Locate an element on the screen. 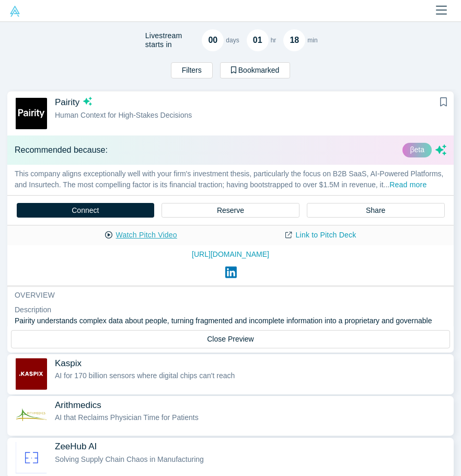 The height and width of the screenshot is (476, 461). img: Alchemist Vault Logo is located at coordinates (15, 11).